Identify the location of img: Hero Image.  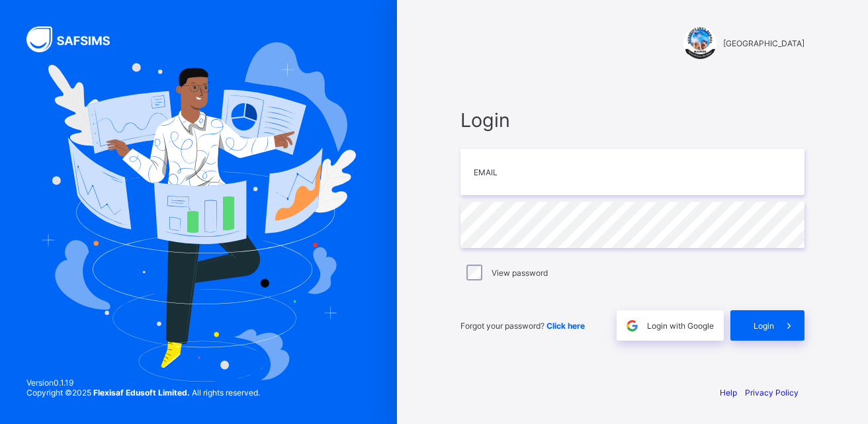
(198, 211).